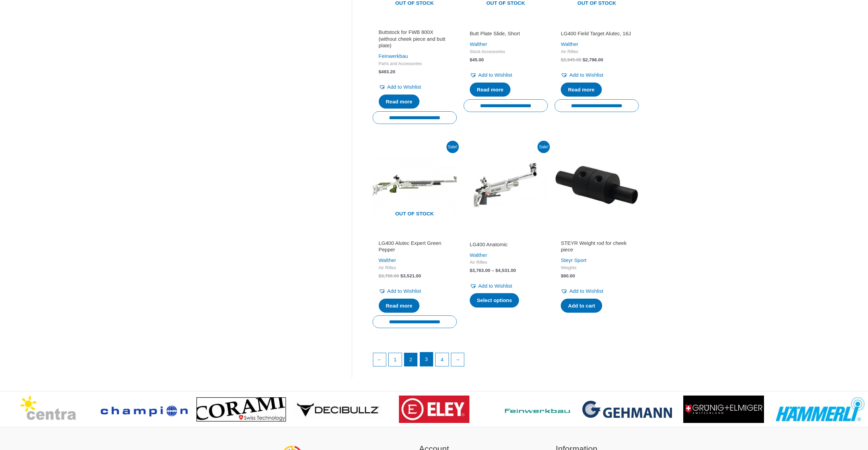 Image resolution: width=868 pixels, height=450 pixels. I want to click on span: Parts and Accessories, so click(415, 63).